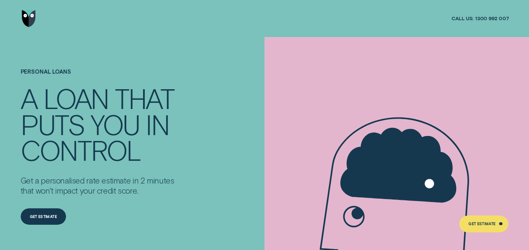  Describe the element at coordinates (479, 18) in the screenshot. I see `a: Call us:1300 992 007` at that location.